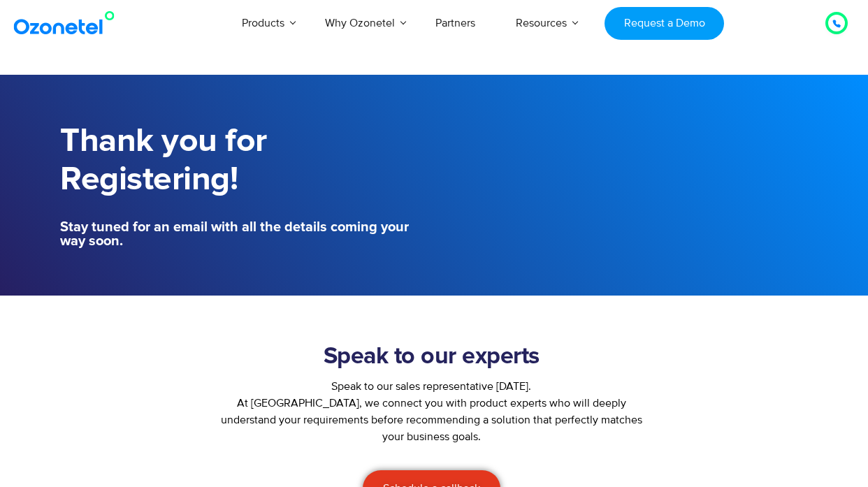 The image size is (868, 487). What do you see at coordinates (244, 161) in the screenshot?
I see `h1: Thank you for Registering!` at bounding box center [244, 161].